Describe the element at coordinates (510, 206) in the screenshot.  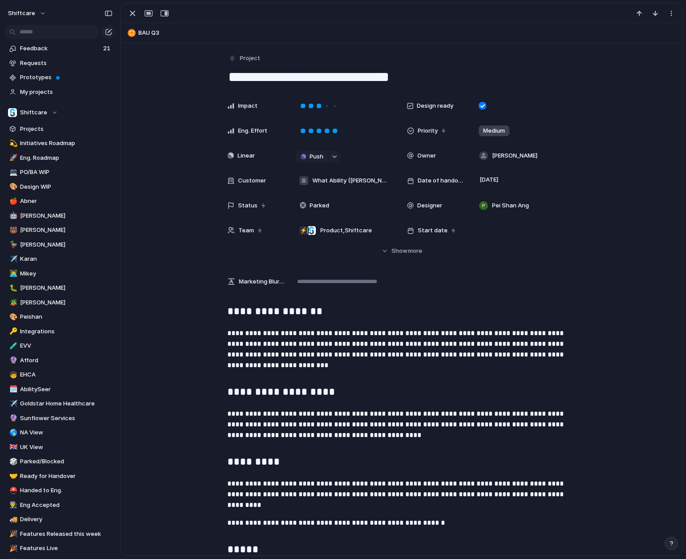
I see `span: Pei Shan Ang` at that location.